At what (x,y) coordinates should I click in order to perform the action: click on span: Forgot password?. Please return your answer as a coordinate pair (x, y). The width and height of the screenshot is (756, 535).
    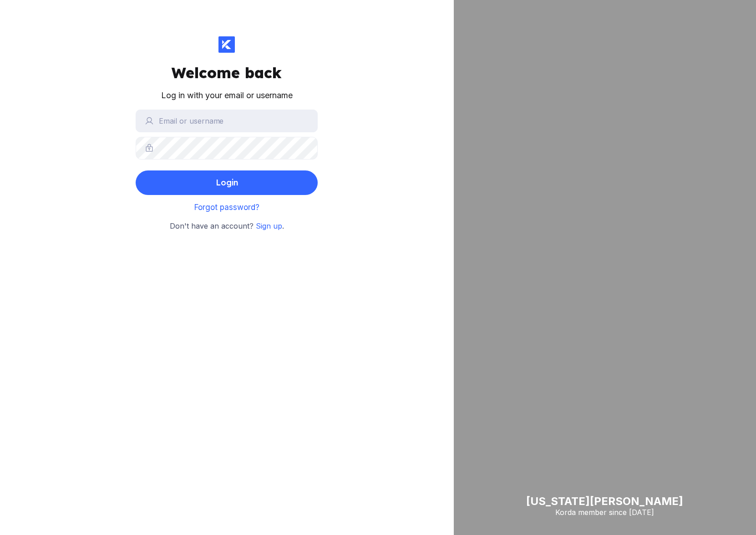
    Looking at the image, I should click on (227, 207).